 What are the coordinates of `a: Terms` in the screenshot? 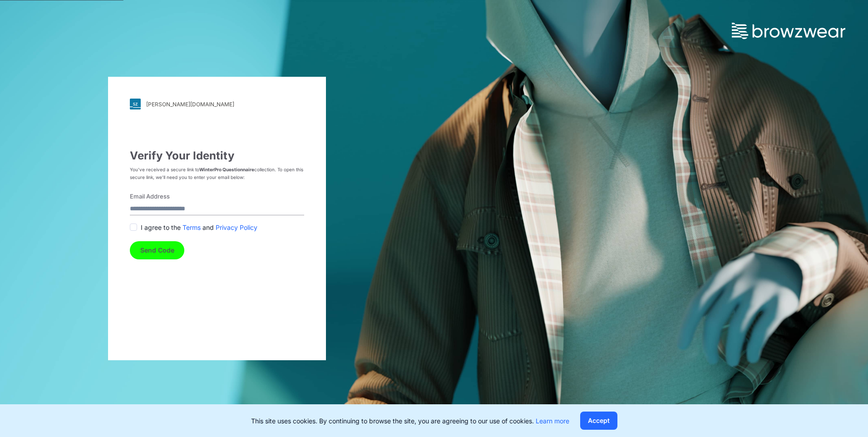 It's located at (192, 227).